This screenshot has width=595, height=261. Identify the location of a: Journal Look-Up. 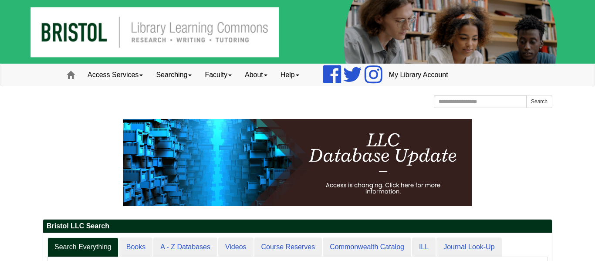
(469, 247).